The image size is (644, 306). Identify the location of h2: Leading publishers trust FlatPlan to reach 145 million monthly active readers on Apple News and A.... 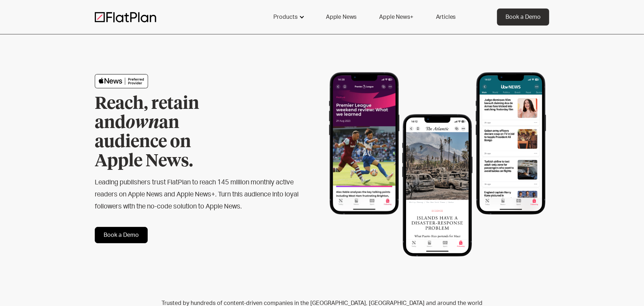
(197, 195).